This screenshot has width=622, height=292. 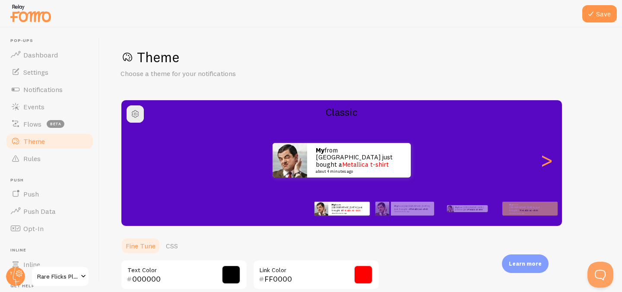 I want to click on a: Inline, so click(x=50, y=264).